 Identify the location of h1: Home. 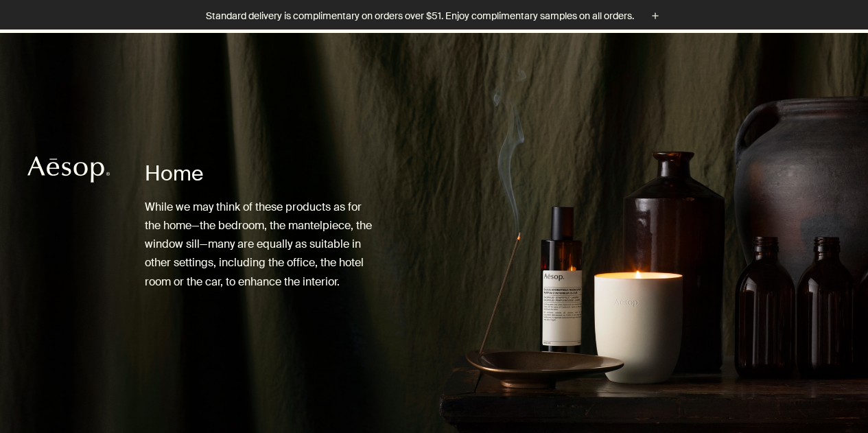
(262, 174).